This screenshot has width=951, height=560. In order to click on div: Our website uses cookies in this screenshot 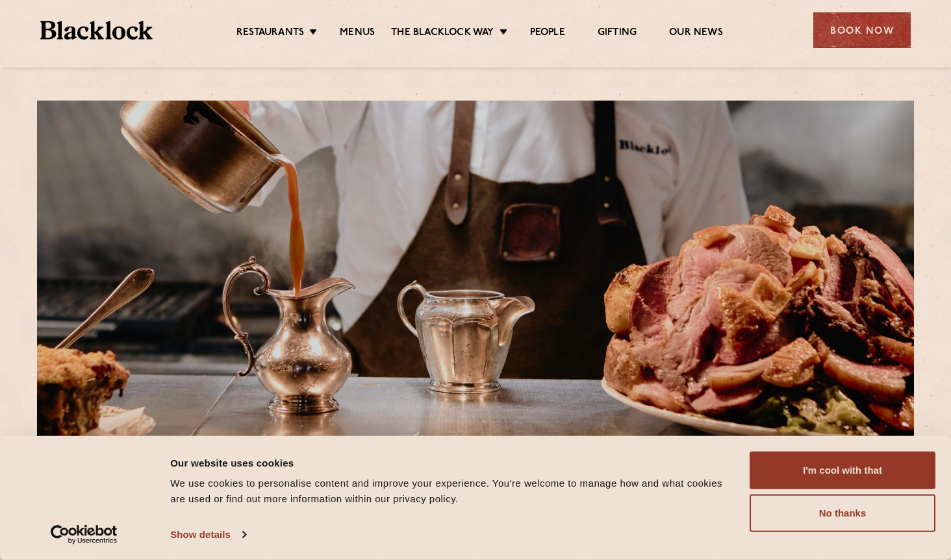, I will do `click(452, 463)`.